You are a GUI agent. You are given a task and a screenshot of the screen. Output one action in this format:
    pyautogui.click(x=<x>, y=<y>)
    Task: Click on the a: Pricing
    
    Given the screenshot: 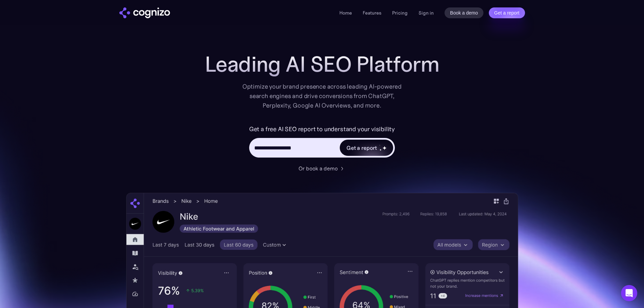 What is the action you would take?
    pyautogui.click(x=400, y=13)
    